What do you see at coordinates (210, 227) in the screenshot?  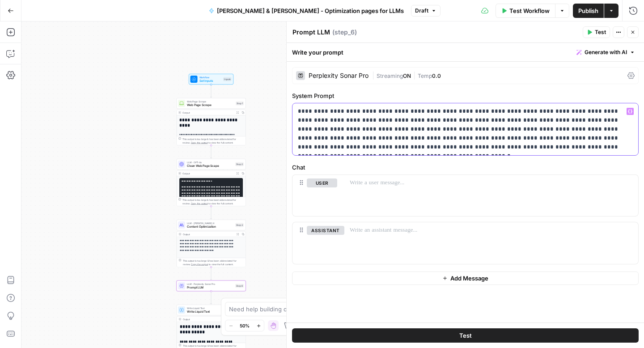 I see `span: Content Optimization` at bounding box center [210, 227].